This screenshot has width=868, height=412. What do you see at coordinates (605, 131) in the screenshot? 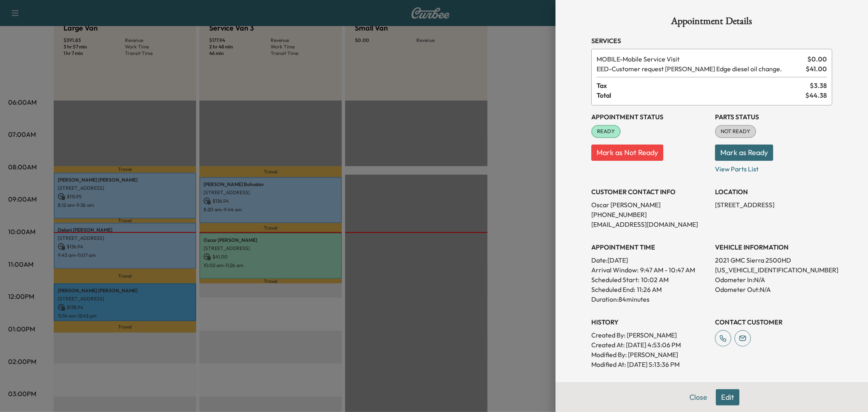
I see `span: READY` at bounding box center [605, 131].